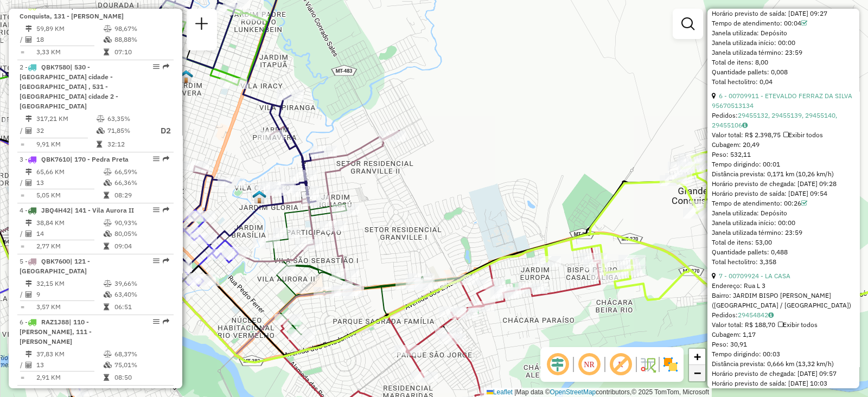 This screenshot has width=868, height=397. Describe the element at coordinates (783, 262) in the screenshot. I see `div: Total hectolitro: 3,358` at that location.